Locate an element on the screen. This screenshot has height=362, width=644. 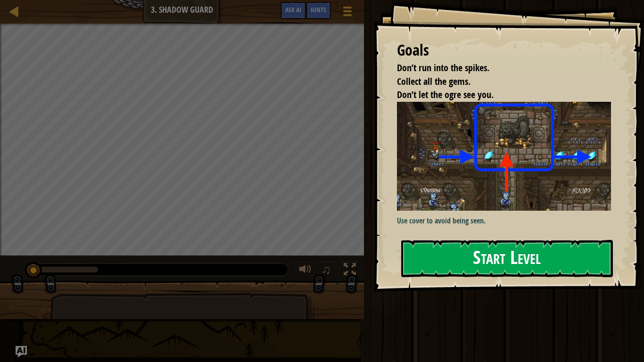
button: Show game menu is located at coordinates (347, 13).